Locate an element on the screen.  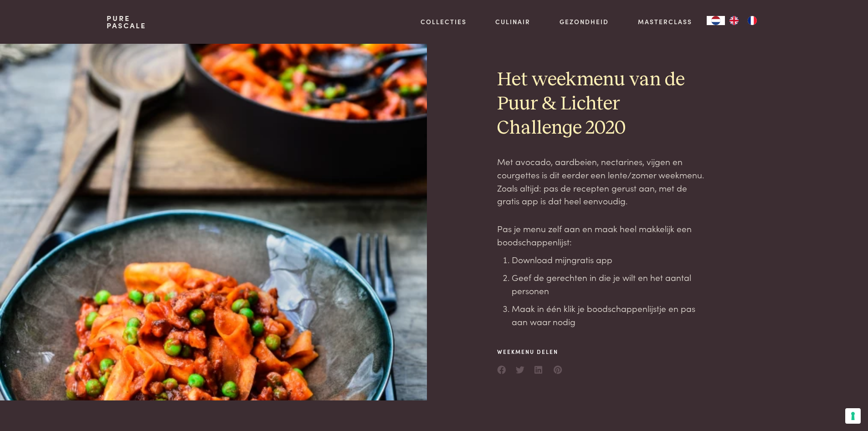
a: Culinair is located at coordinates (513, 22).